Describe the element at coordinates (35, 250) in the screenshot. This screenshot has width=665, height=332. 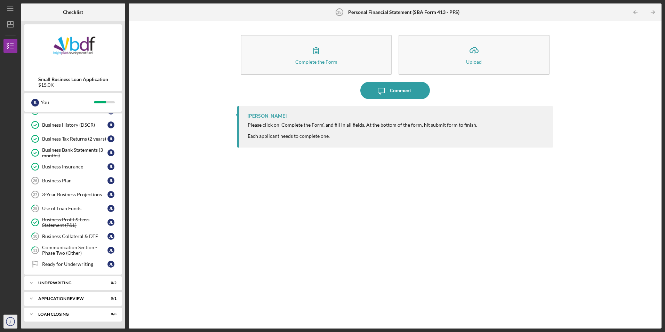
I see `tspan: 31` at that location.